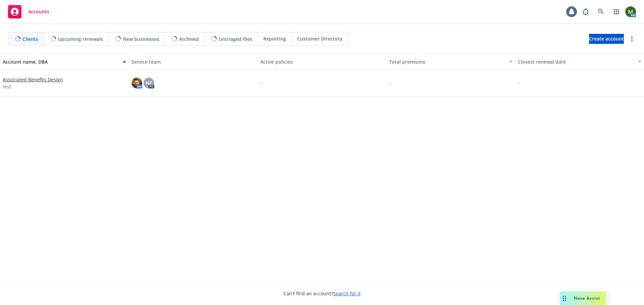 Image resolution: width=644 pixels, height=305 pixels. What do you see at coordinates (149, 83) in the screenshot?
I see `span: NP` at bounding box center [149, 83].